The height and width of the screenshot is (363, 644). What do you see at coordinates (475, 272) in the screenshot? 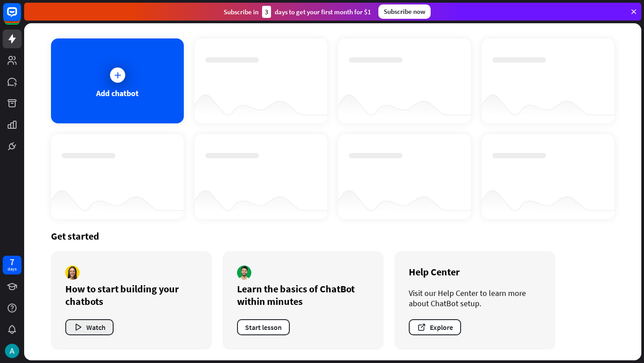
I see `div: Help Center` at bounding box center [475, 272].